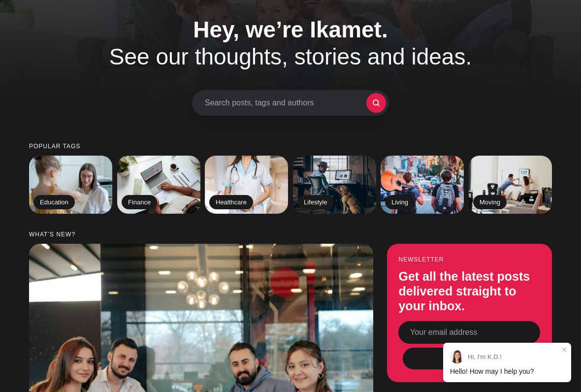  I want to click on input: Your email address, so click(469, 332).